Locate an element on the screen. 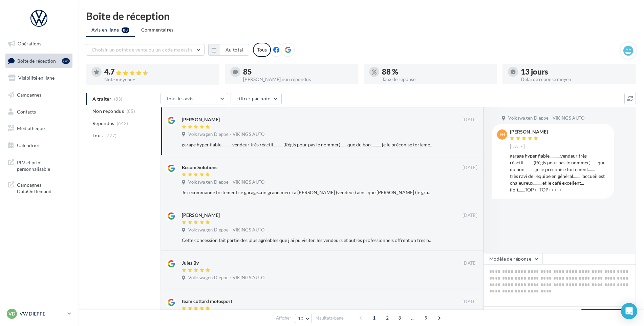  div: Jules By is located at coordinates (190, 263).